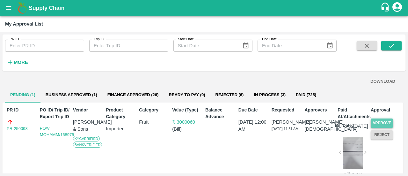  I want to click on label: End Date, so click(270, 39).